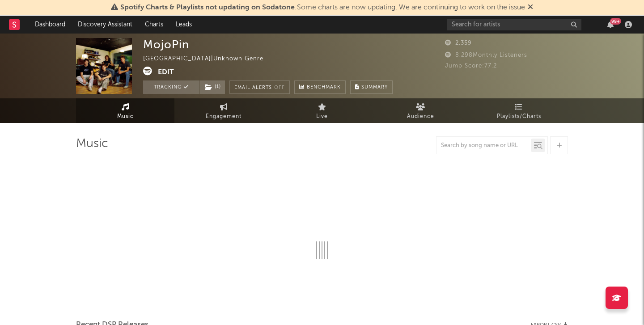 The image size is (644, 325). What do you see at coordinates (154, 24) in the screenshot?
I see `a: Charts` at bounding box center [154, 24].